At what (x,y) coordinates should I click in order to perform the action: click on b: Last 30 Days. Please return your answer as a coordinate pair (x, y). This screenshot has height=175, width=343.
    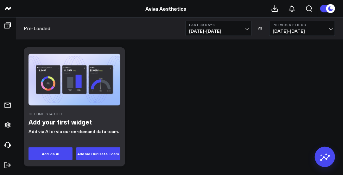
    Looking at the image, I should click on (219, 25).